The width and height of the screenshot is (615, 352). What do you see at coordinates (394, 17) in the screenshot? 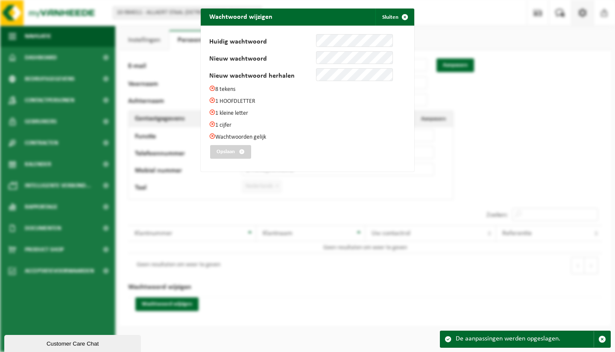
I see `button: Sluiten` at bounding box center [394, 17].